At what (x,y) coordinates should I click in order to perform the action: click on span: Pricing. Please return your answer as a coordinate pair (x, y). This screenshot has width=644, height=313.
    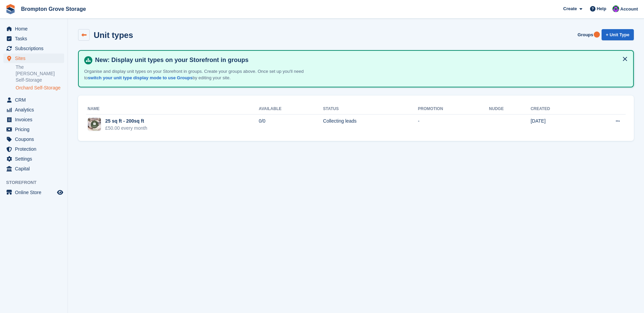
    Looking at the image, I should click on (35, 129).